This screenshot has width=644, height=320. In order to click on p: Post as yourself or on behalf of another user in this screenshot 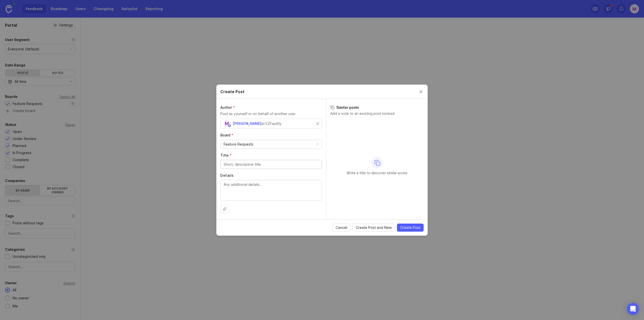, I will do `click(271, 114)`.